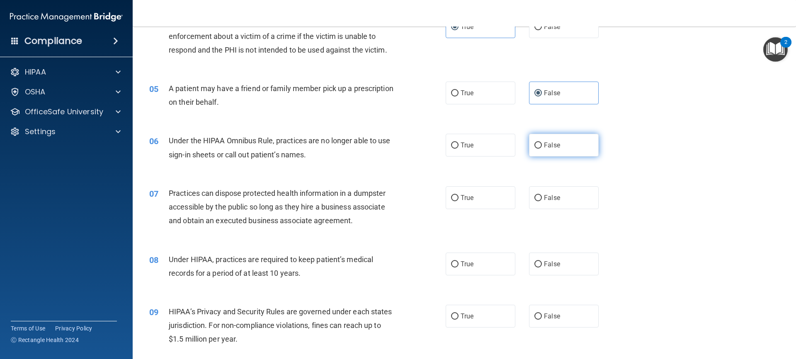  I want to click on a: OfficeSafe University, so click(65, 112).